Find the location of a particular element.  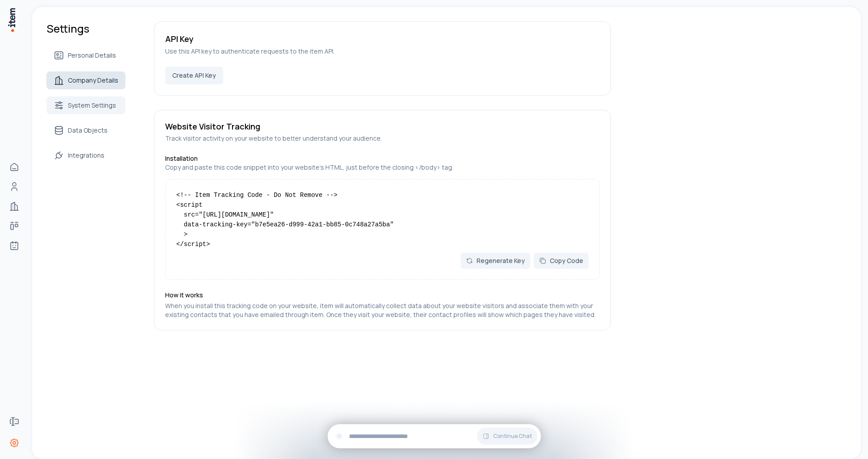

h4: Installation is located at coordinates (383, 159).